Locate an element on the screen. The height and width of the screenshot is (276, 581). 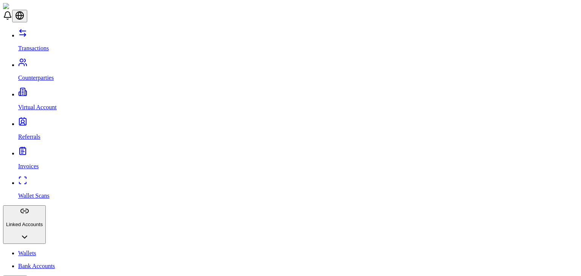
a: Bank Accounts is located at coordinates (298, 267).